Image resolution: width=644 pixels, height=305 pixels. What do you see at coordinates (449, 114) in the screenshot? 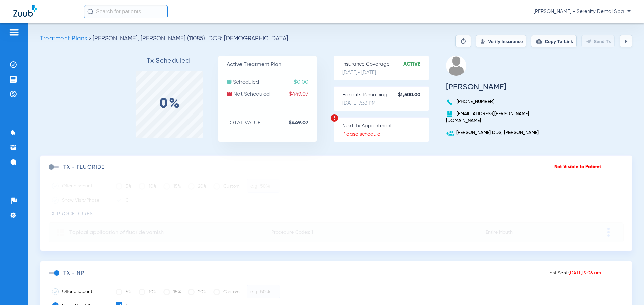
I see `img: book.svg` at bounding box center [449, 114].